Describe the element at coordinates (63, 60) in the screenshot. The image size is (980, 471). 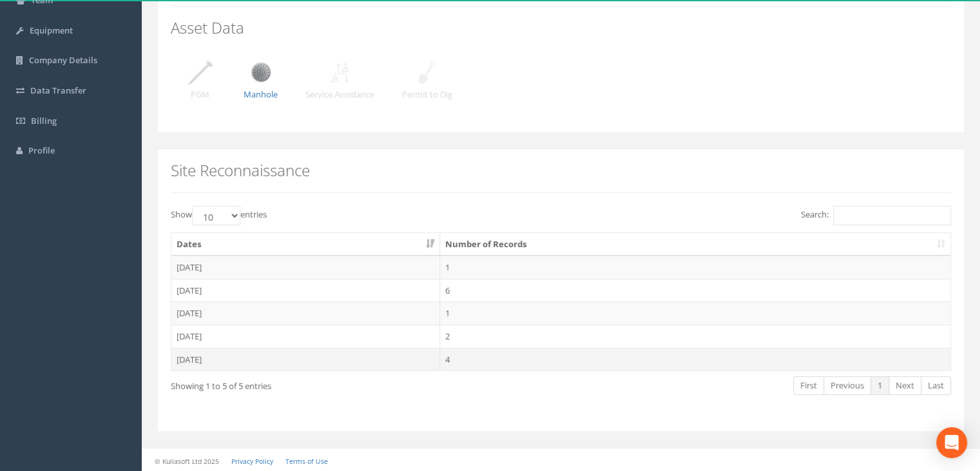
I see `span: Company Details` at that location.